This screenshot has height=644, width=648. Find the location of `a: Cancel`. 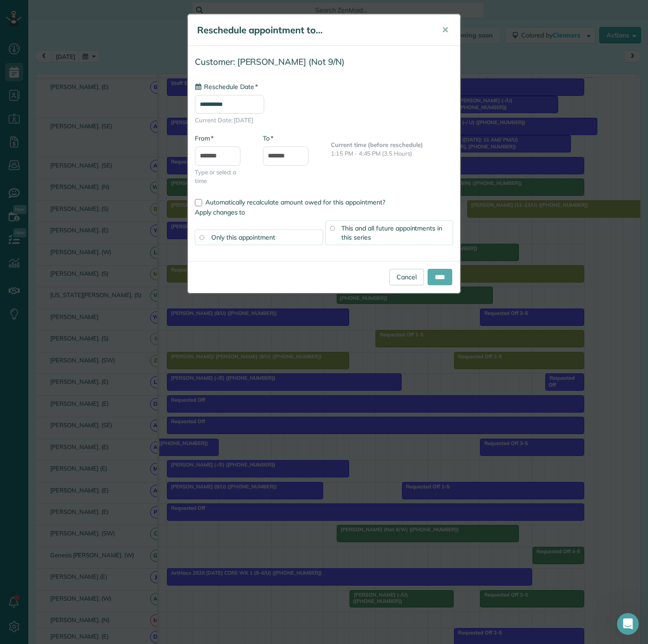

a: Cancel is located at coordinates (407, 277).